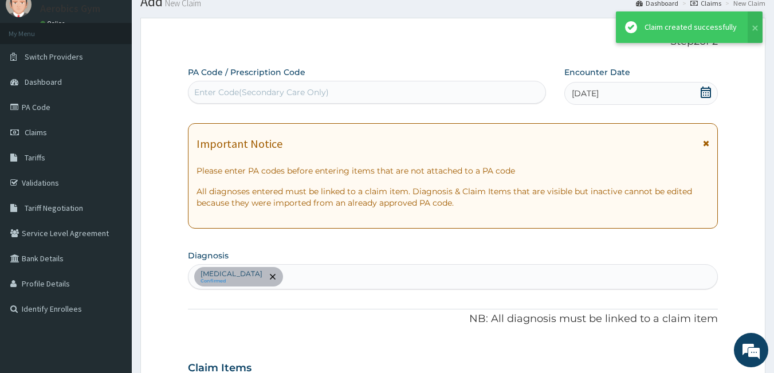 This screenshot has height=373, width=774. Describe the element at coordinates (597, 72) in the screenshot. I see `label: Encounter Date` at that location.